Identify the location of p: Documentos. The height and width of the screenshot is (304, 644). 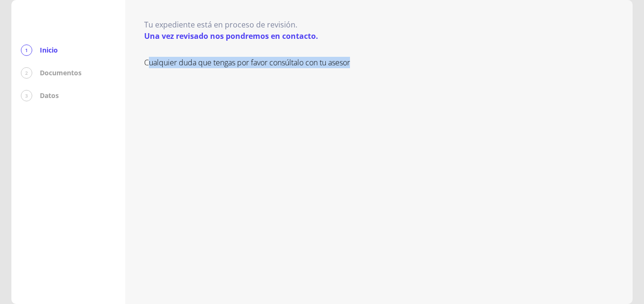
(61, 73).